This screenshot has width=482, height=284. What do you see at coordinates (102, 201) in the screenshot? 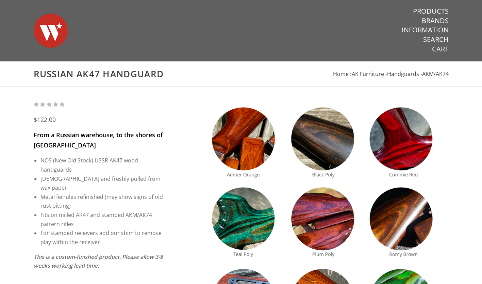
I see `li: Metal ferrules refinished (may show signs of old rust pitting)` at bounding box center [102, 201].